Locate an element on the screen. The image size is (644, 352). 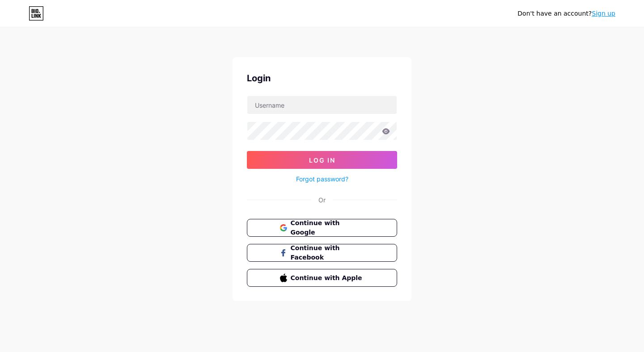
button: Log In is located at coordinates (322, 160).